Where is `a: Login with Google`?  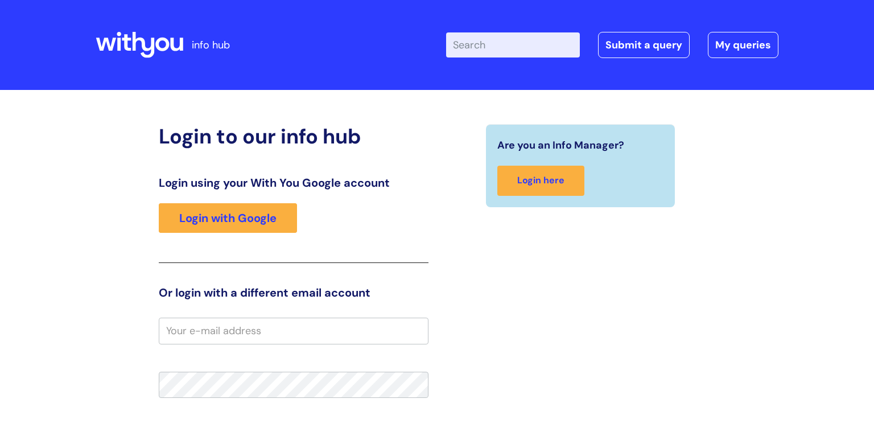 a: Login with Google is located at coordinates (228, 218).